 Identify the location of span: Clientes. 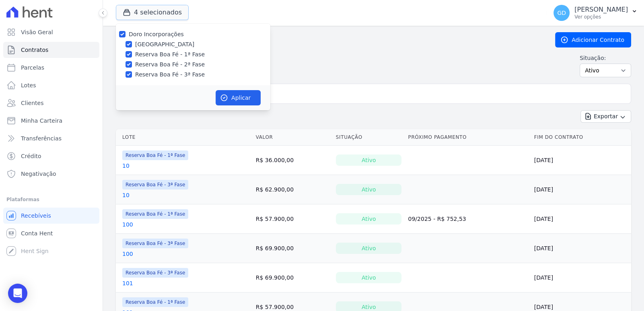
(32, 103).